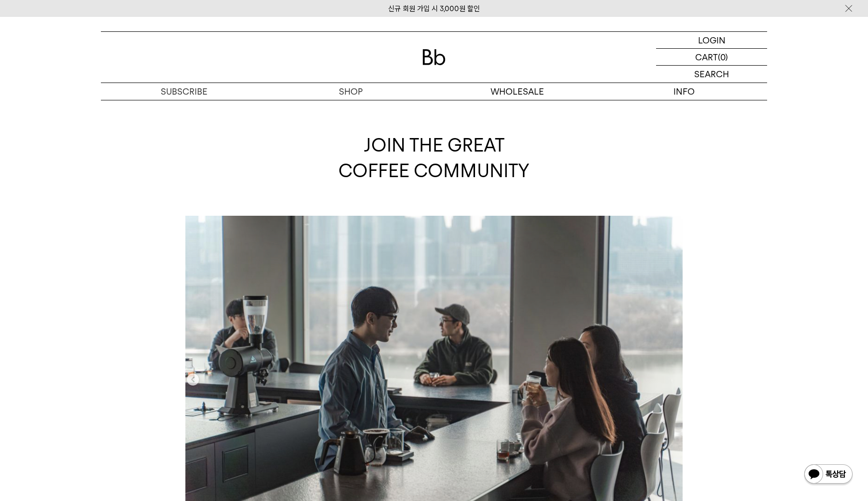 The image size is (868, 501). What do you see at coordinates (350, 91) in the screenshot?
I see `p: SHOP` at bounding box center [350, 91].